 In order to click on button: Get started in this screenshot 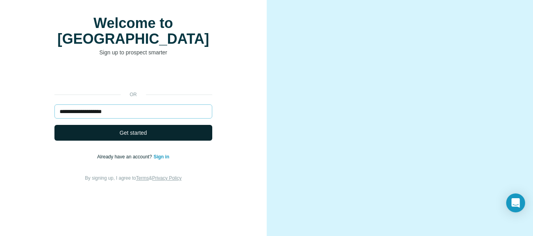, I will do `click(133, 133)`.